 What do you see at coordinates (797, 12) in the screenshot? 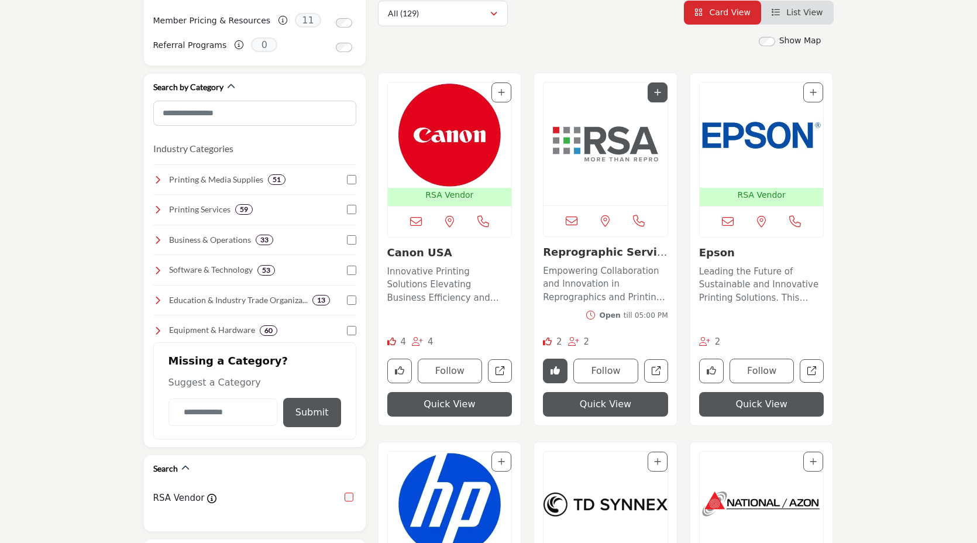
I see `a: View List` at bounding box center [797, 12].